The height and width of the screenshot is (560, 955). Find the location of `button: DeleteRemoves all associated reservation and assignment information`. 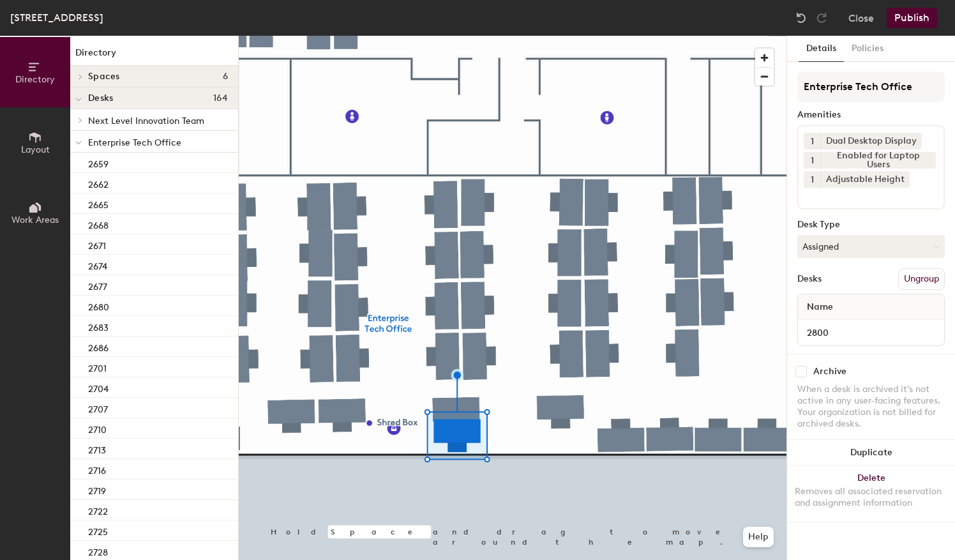

button: DeleteRemoves all associated reservation and assignment information is located at coordinates (870, 494).